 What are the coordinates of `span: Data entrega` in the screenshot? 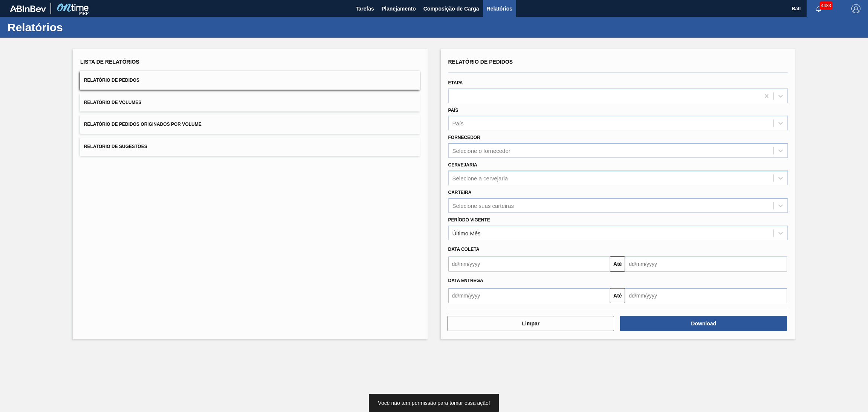 It's located at (466, 281).